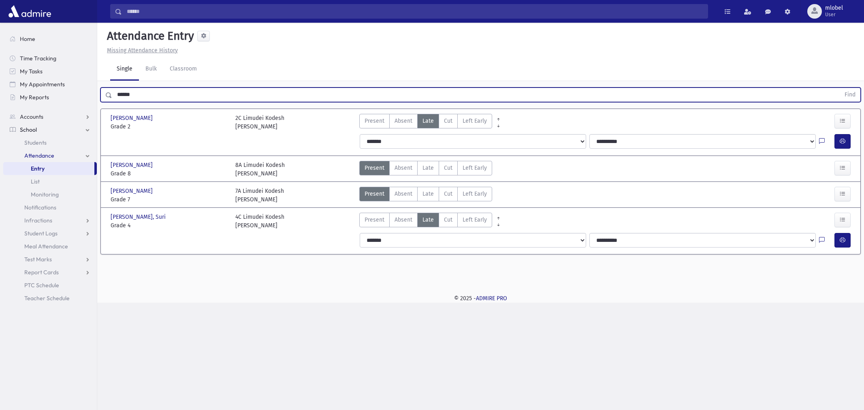 This screenshot has height=410, width=864. Describe the element at coordinates (183, 69) in the screenshot. I see `a: Classroom` at that location.